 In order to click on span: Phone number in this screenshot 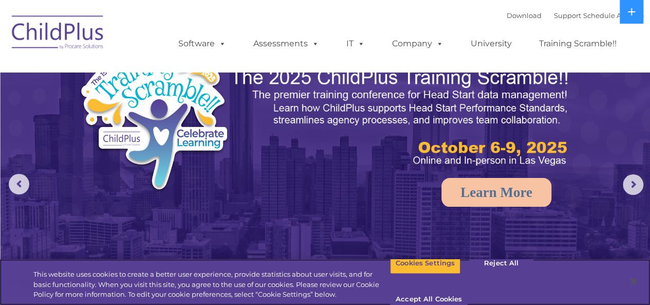, I will do `click(165, 114)`.